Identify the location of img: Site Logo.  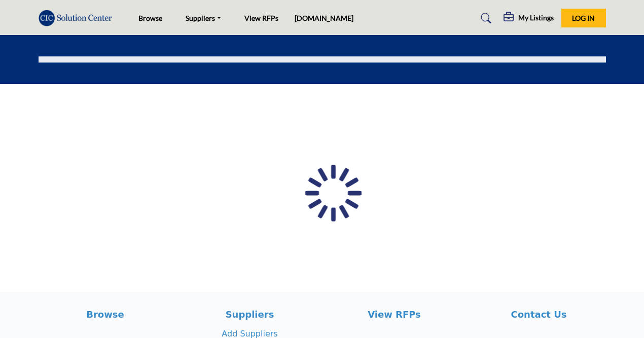
(78, 18).